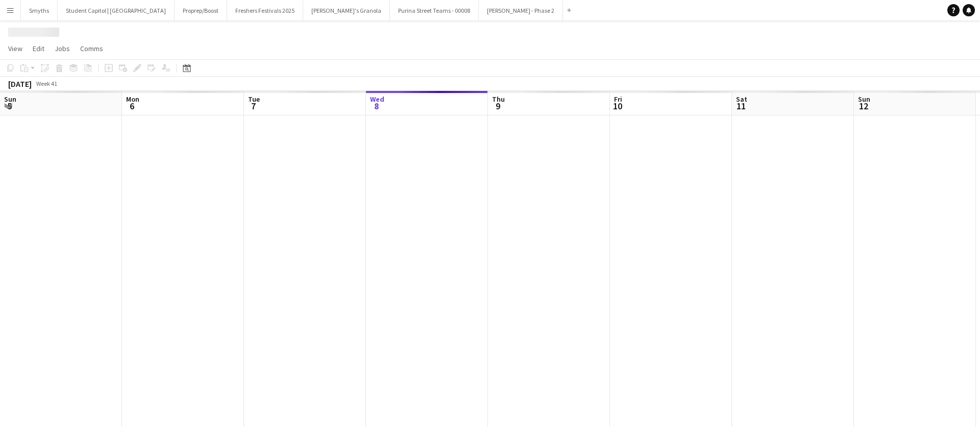  Describe the element at coordinates (62, 49) in the screenshot. I see `span: Jobs` at that location.